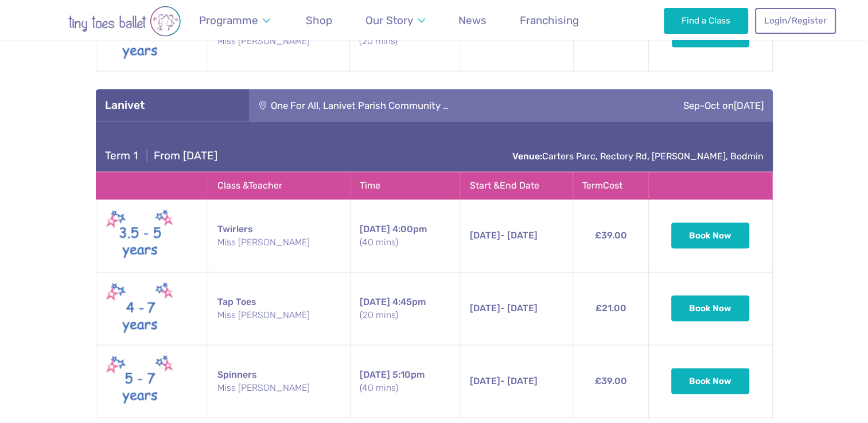 This screenshot has height=423, width=868. What do you see at coordinates (140, 381) in the screenshot?
I see `img: Spinners New (May 2025)` at bounding box center [140, 381].